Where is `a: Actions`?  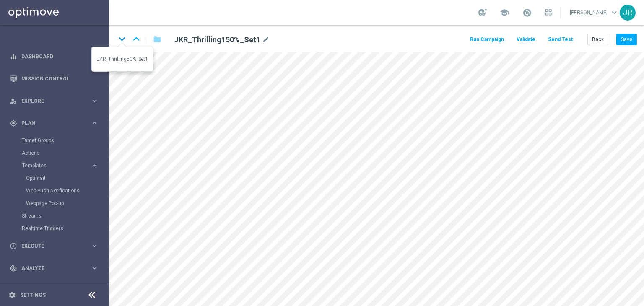
a: Actions is located at coordinates (55, 153).